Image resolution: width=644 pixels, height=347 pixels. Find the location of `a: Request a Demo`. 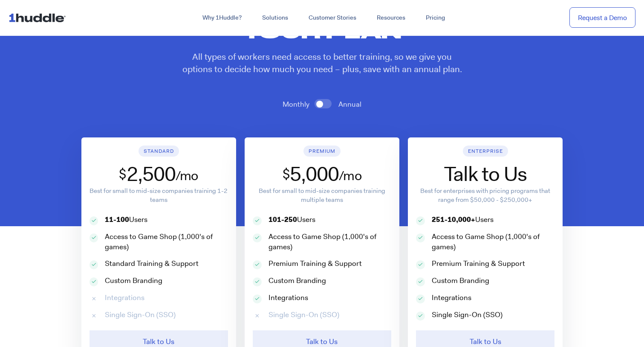

a: Request a Demo is located at coordinates (602, 17).